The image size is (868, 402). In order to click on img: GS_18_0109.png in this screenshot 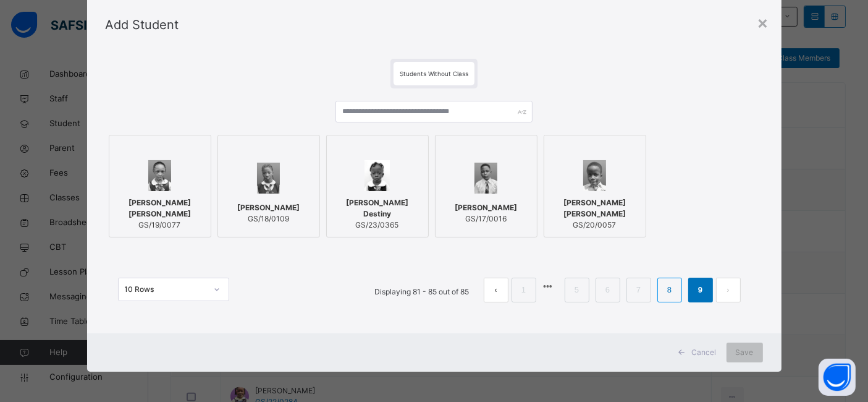, I will do `click(269, 178)`.